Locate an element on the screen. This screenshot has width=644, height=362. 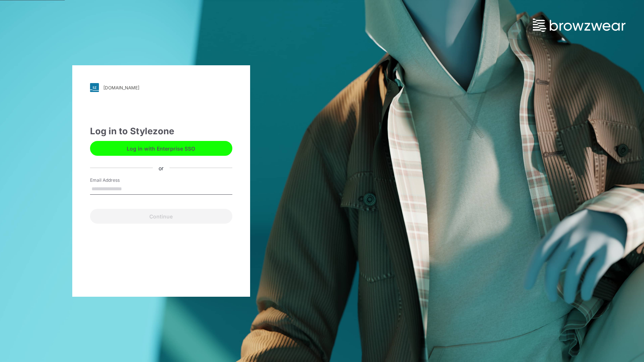
div: or is located at coordinates (161, 167).